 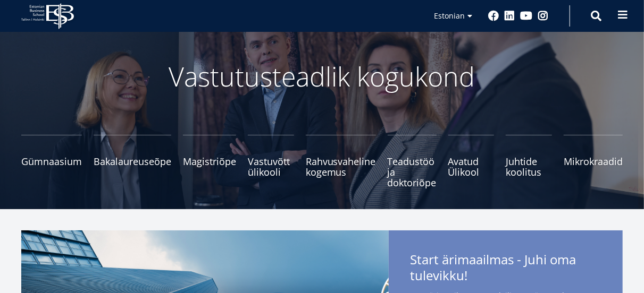 What do you see at coordinates (412, 161) in the screenshot?
I see `a: Teadustöö ja doktoriõpe` at bounding box center [412, 161].